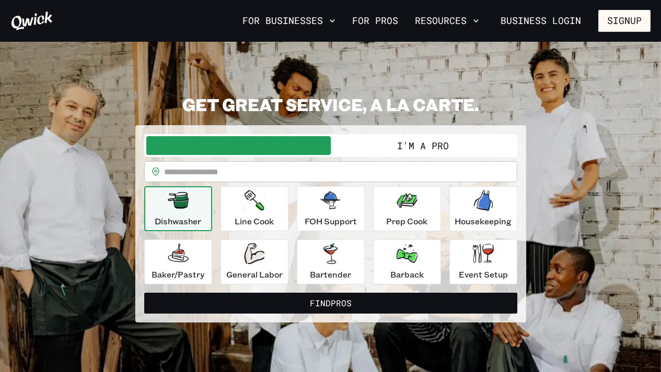 The width and height of the screenshot is (661, 372). What do you see at coordinates (331, 209) in the screenshot?
I see `button: FOH Support` at bounding box center [331, 209].